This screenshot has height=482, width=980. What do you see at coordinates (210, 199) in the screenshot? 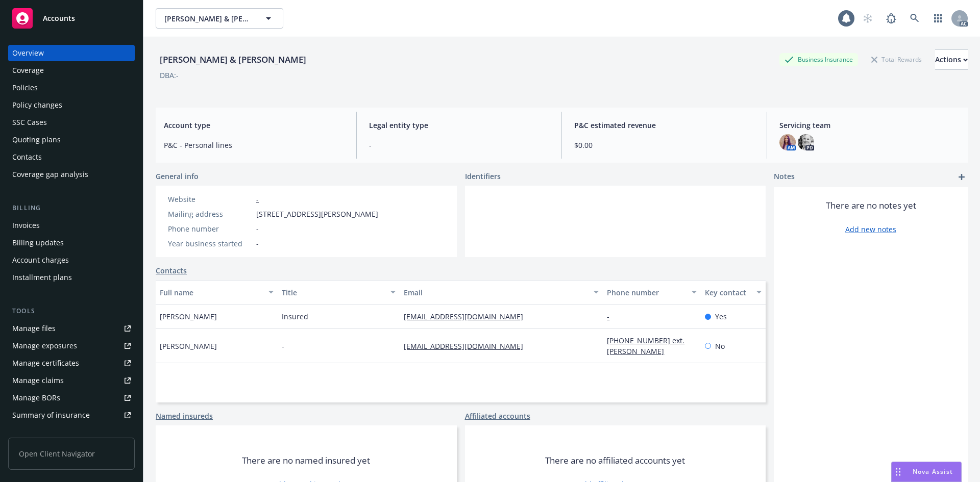
I see `div: Website` at bounding box center [210, 199].